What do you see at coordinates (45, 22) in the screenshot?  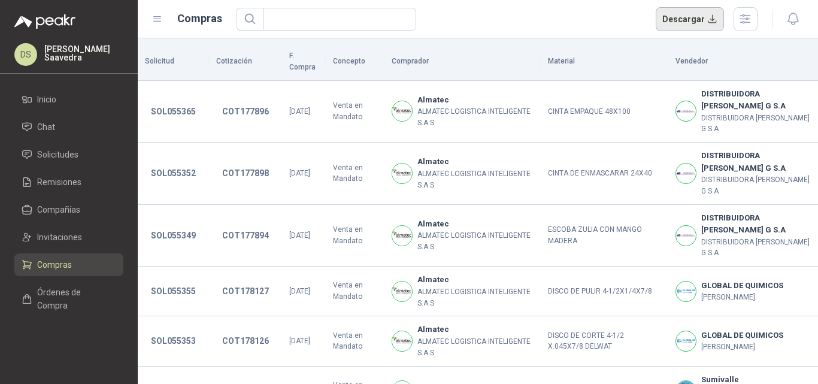 I see `img: Logo peakr` at bounding box center [45, 22].